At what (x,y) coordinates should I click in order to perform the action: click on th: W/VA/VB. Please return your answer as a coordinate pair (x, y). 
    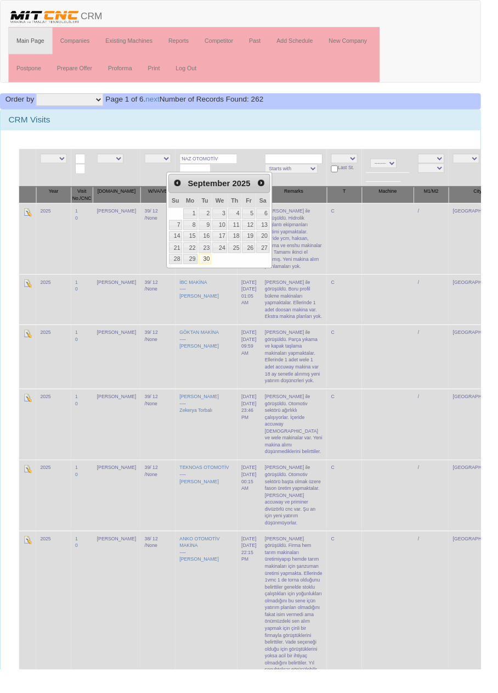
    Looking at the image, I should click on (164, 202).